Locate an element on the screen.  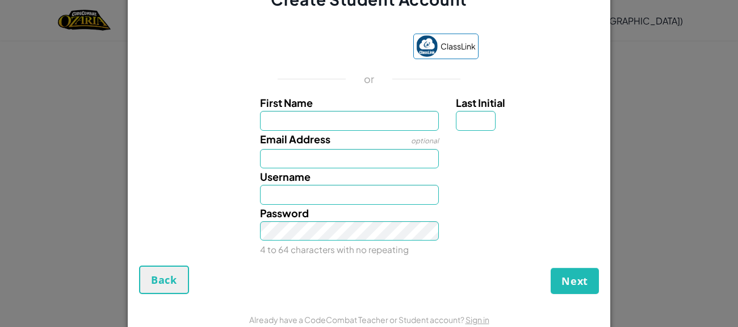
span: First Name is located at coordinates (286, 102).